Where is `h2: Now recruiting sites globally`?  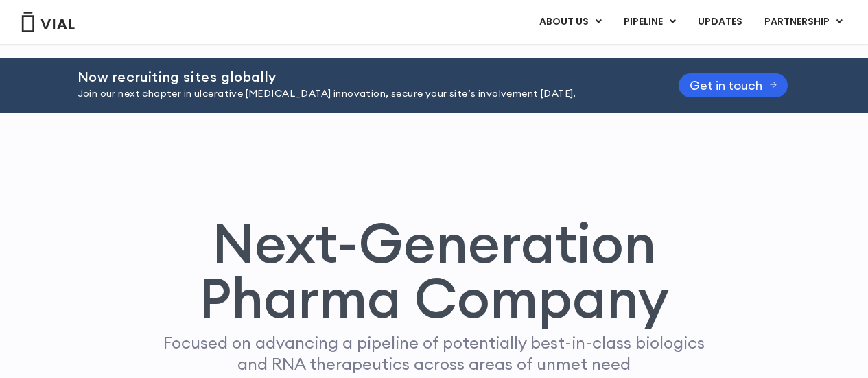
h2: Now recruiting sites globally is located at coordinates (361, 76).